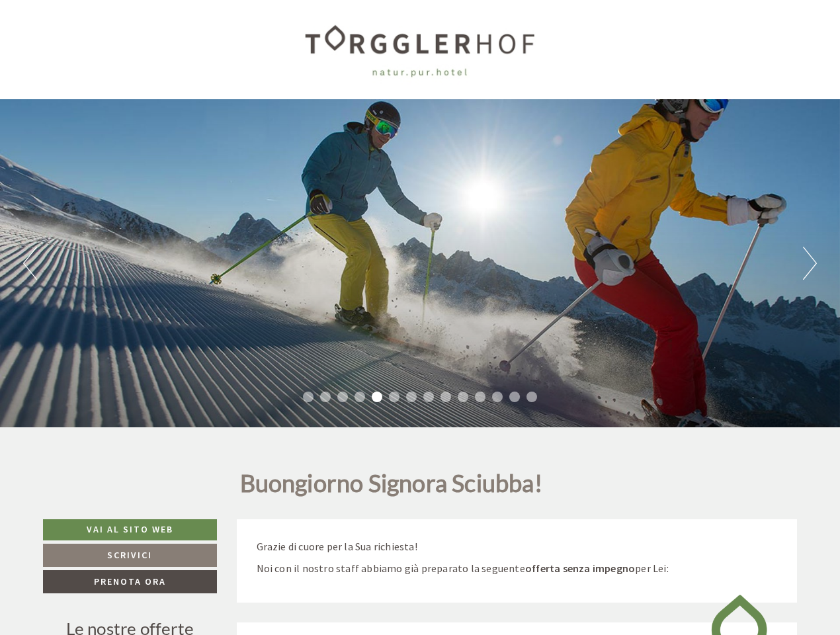 Image resolution: width=840 pixels, height=635 pixels. Describe the element at coordinates (260, 21) in the screenshot. I see `div: lunedì` at that location.